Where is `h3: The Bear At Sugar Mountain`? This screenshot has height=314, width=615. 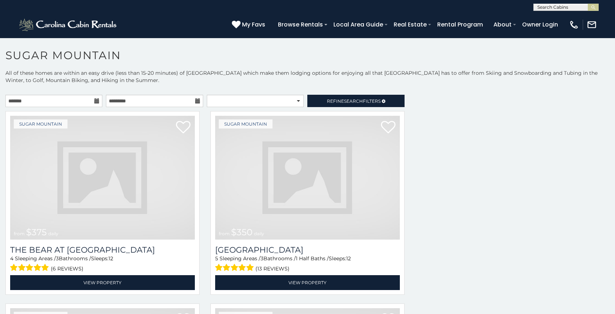 h3: The Bear At Sugar Mountain is located at coordinates (102, 250).